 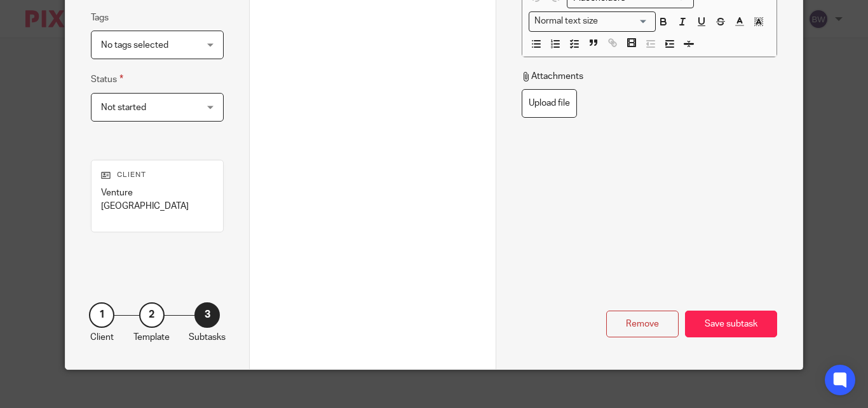 I want to click on p: Subtasks, so click(x=207, y=337).